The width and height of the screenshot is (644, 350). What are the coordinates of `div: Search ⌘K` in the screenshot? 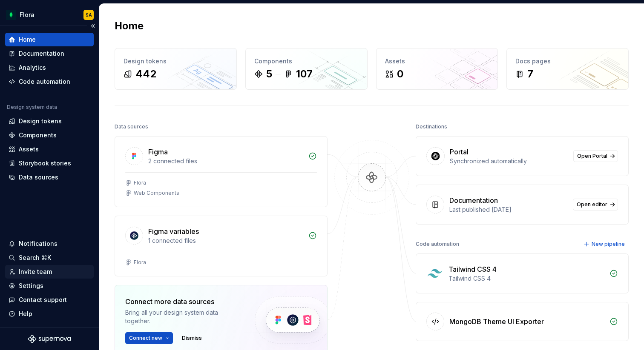 It's located at (35, 258).